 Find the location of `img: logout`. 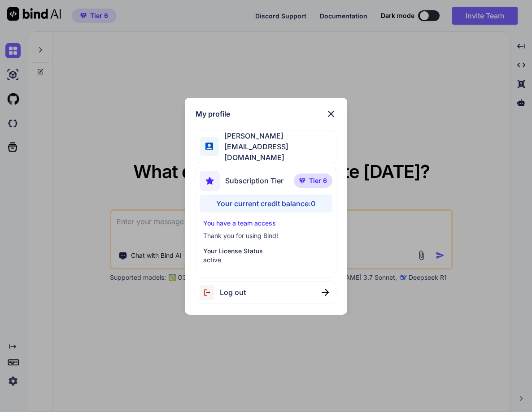

img: logout is located at coordinates (209, 292).